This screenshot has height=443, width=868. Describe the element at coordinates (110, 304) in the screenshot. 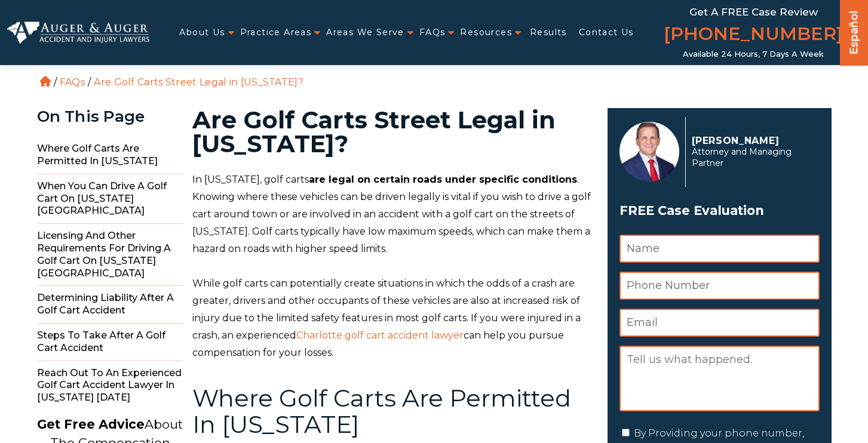

I see `span: Determining Liability After a Golf Cart Accident` at that location.